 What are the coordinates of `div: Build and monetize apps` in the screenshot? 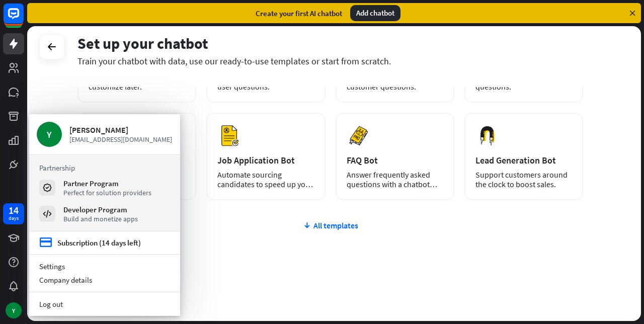 It's located at (100, 219).